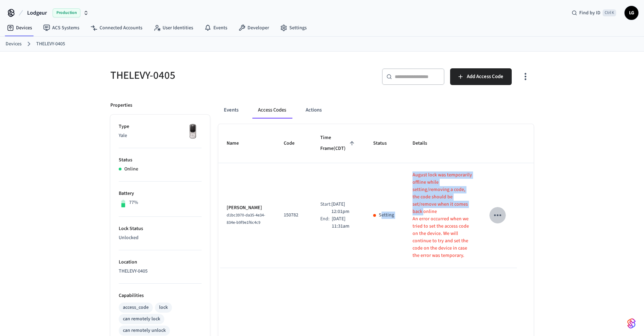 This screenshot has height=336, width=644. What do you see at coordinates (160, 160) in the screenshot?
I see `p: Status` at bounding box center [160, 160].